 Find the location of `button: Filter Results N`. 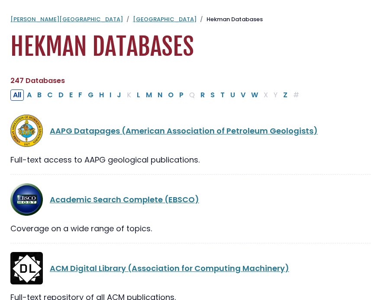

button: Filter Results N is located at coordinates (160, 95).